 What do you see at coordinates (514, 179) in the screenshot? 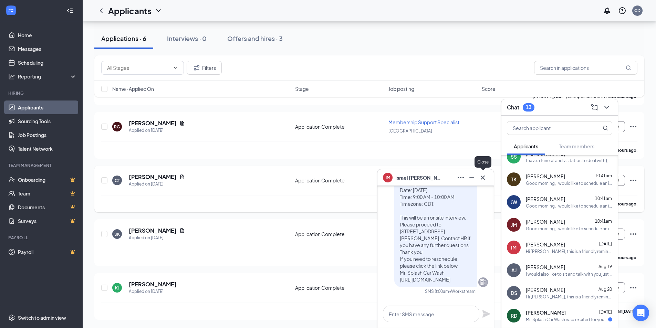
I see `div: TK` at bounding box center [514, 179].